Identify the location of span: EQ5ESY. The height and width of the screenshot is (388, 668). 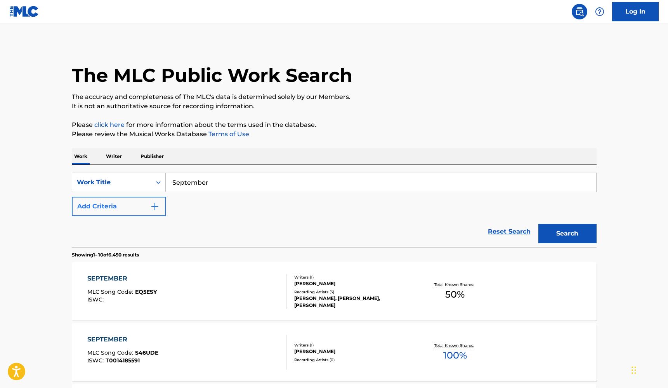
(146, 292).